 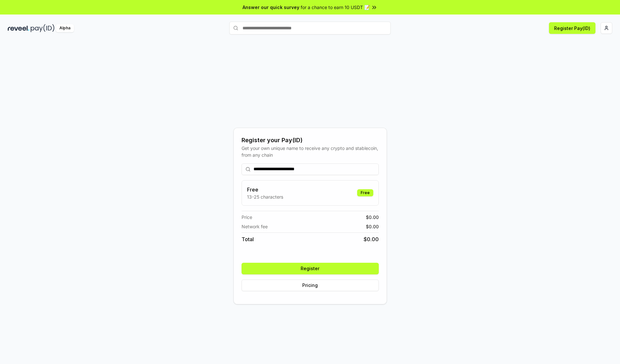 What do you see at coordinates (18, 28) in the screenshot?
I see `img: reveel_dark` at bounding box center [18, 28].